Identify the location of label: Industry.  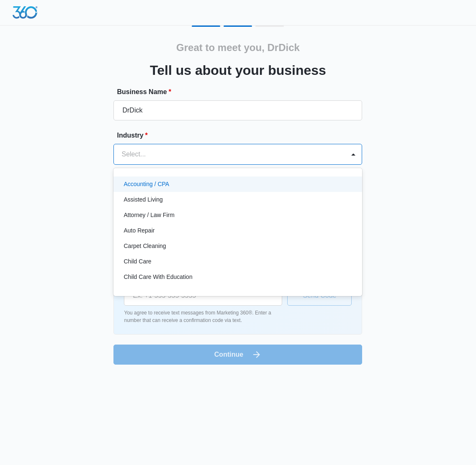
(241, 136).